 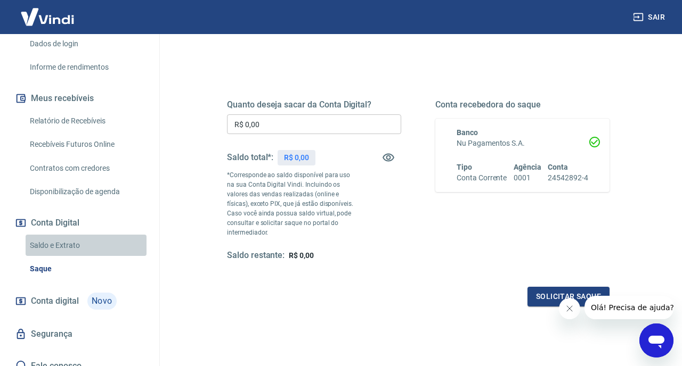 What do you see at coordinates (79, 99) in the screenshot?
I see `button: Meus recebíveis` at bounding box center [79, 99].